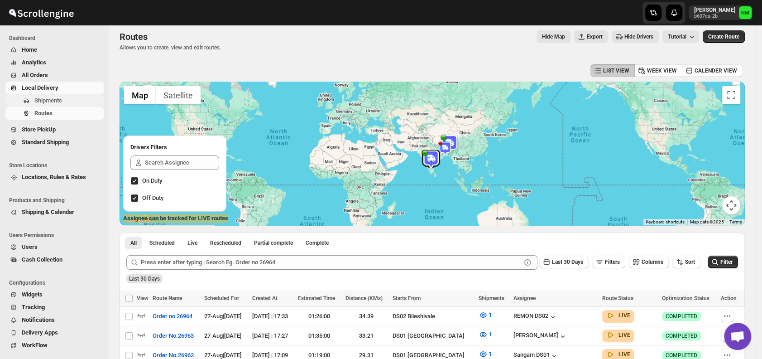 The height and width of the screenshot is (359, 762). What do you see at coordinates (55, 113) in the screenshot?
I see `button: Routes` at bounding box center [55, 113].